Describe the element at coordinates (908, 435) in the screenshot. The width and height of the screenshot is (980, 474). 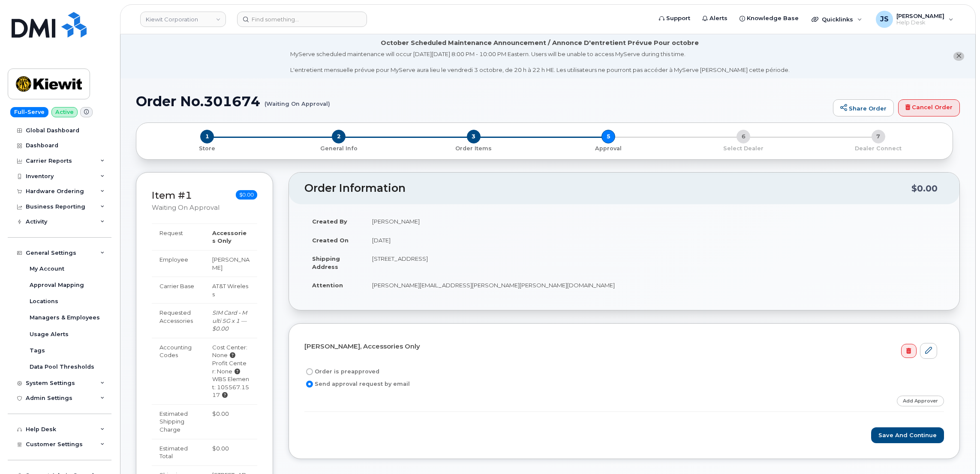
I see `button: Save and Continue` at that location.